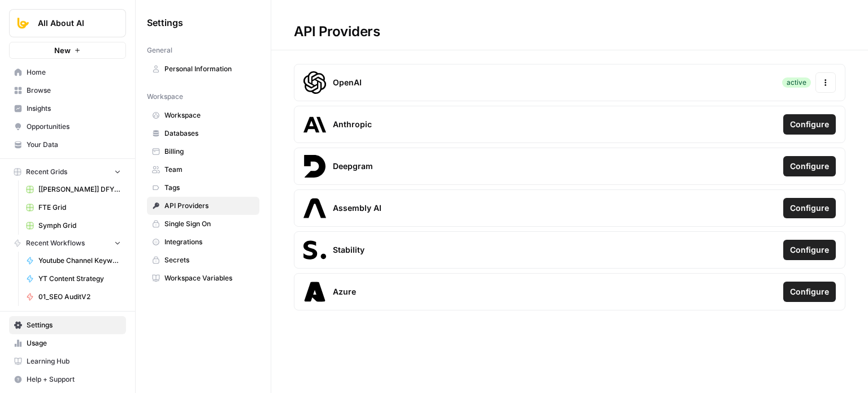 The image size is (868, 393). Describe the element at coordinates (203, 170) in the screenshot. I see `a: Team` at that location.